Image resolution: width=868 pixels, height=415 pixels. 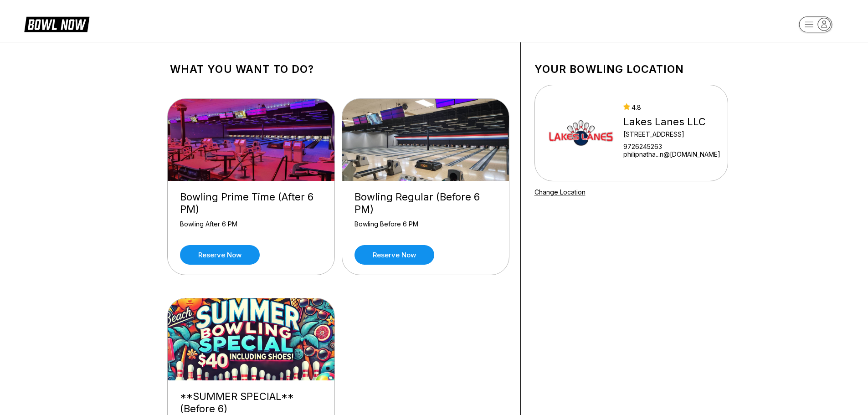 I want to click on div: Bowling After 6 PM, so click(x=251, y=228).